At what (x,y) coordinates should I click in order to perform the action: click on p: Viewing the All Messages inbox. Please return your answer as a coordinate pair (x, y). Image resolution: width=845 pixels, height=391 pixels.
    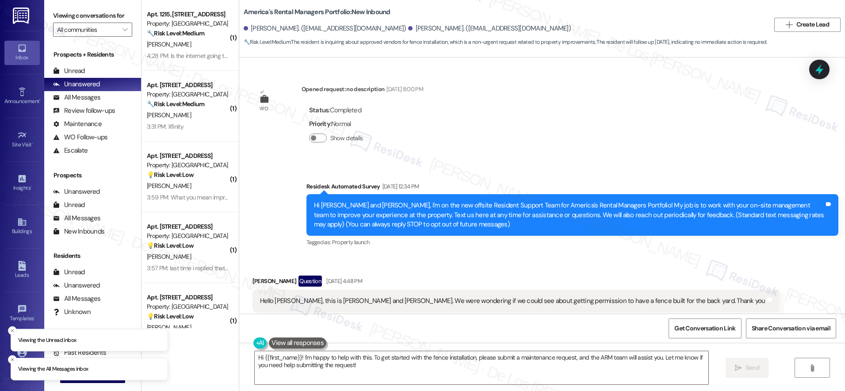
    Looking at the image, I should click on (53, 369).